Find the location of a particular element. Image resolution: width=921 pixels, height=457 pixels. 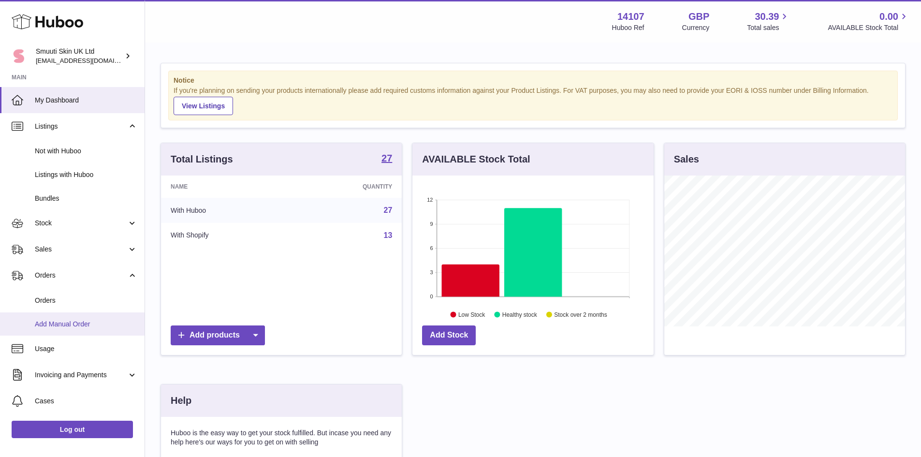

div: Currency is located at coordinates (696, 28).